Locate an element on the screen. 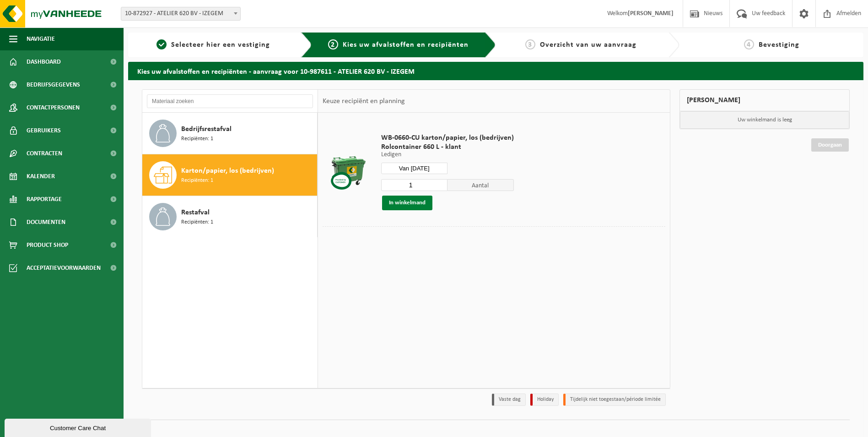  span: Acceptatievoorwaarden is located at coordinates (64, 268).